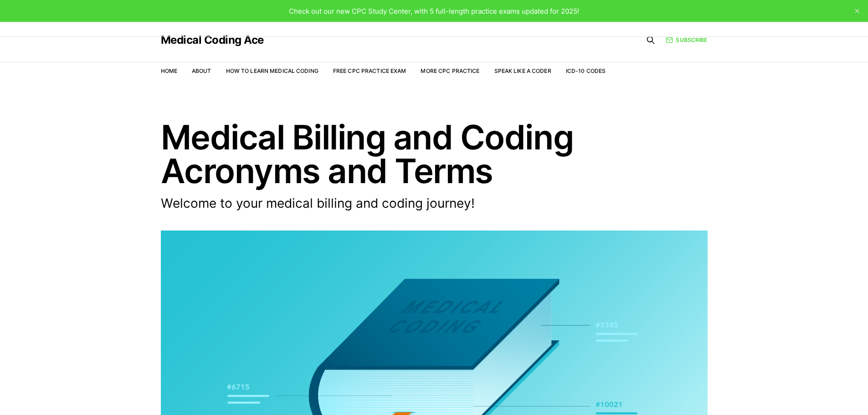 The width and height of the screenshot is (868, 415). What do you see at coordinates (857, 11) in the screenshot?
I see `button: close` at bounding box center [857, 11].